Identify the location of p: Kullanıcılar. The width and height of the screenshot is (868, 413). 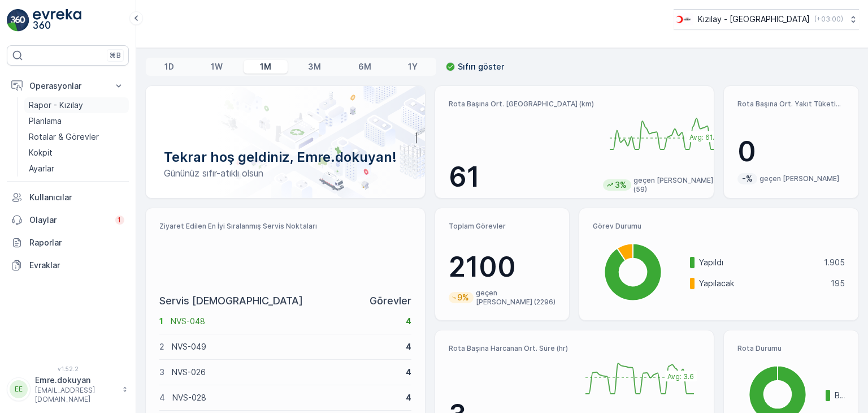
(76, 197).